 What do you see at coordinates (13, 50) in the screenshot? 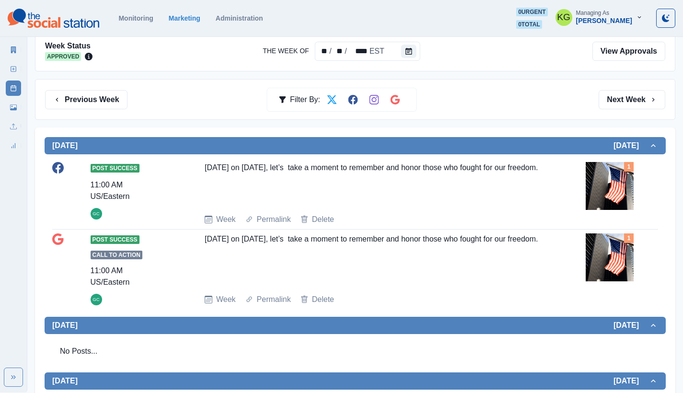
I see `a: Marketing Summary` at bounding box center [13, 50].